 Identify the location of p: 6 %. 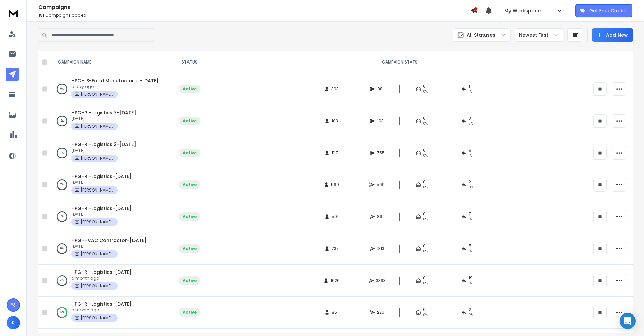
(62, 249).